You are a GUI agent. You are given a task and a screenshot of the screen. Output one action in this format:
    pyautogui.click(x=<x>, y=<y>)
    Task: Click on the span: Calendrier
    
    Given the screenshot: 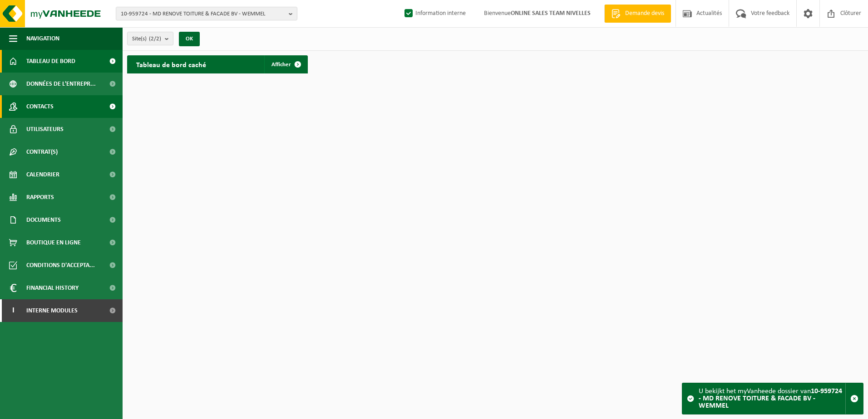 What is the action you would take?
    pyautogui.click(x=43, y=174)
    